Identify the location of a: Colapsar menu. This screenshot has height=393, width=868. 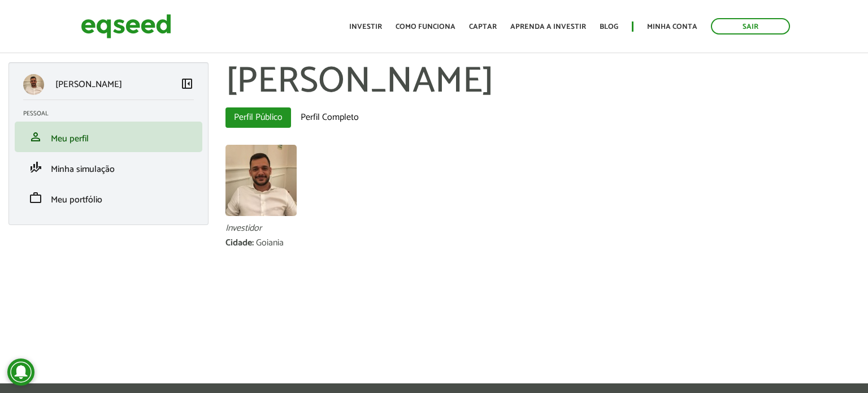
(187, 85).